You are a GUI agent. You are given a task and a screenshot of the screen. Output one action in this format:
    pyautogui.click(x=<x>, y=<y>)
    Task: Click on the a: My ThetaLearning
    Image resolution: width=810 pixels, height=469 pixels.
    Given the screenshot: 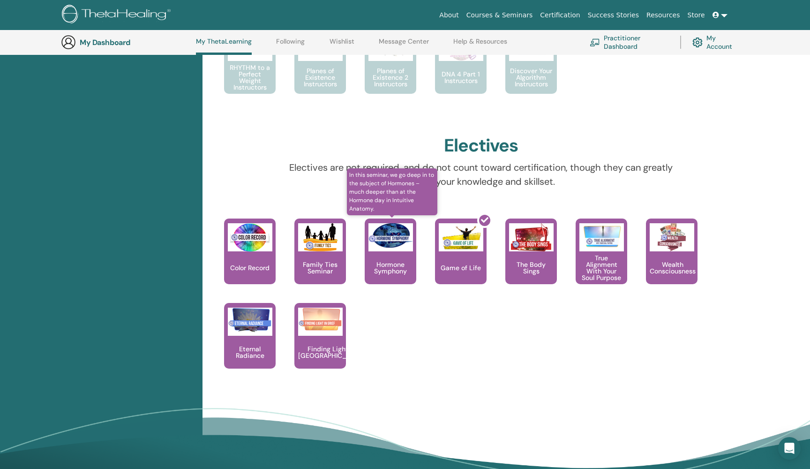 What is the action you would take?
    pyautogui.click(x=224, y=46)
    